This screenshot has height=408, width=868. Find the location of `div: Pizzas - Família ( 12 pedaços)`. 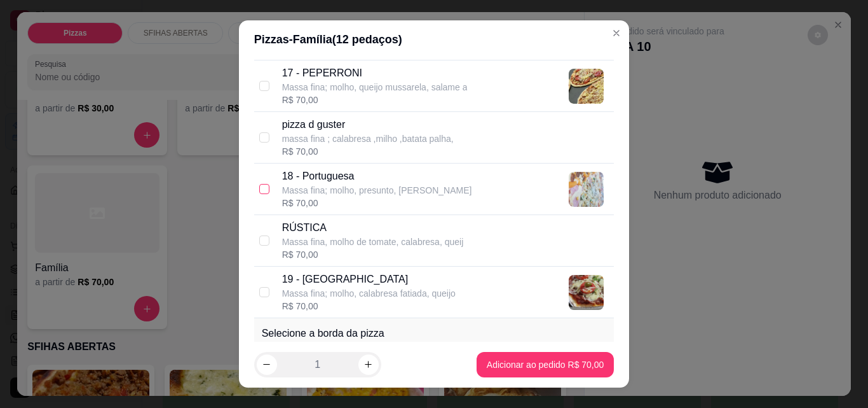

div: Pizzas - Família ( 12 pedaços) is located at coordinates (434, 39).